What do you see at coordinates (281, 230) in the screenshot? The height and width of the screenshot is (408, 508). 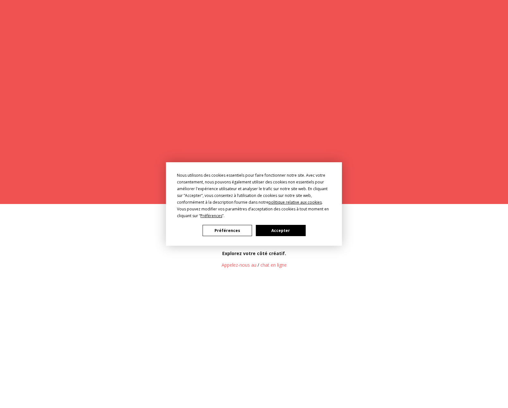 I see `button: Accepter` at bounding box center [281, 230].